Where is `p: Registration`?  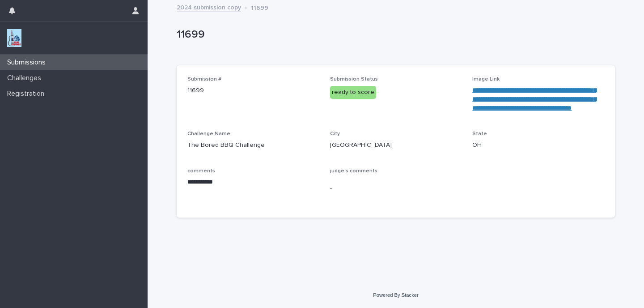
p: Registration is located at coordinates (27, 94).